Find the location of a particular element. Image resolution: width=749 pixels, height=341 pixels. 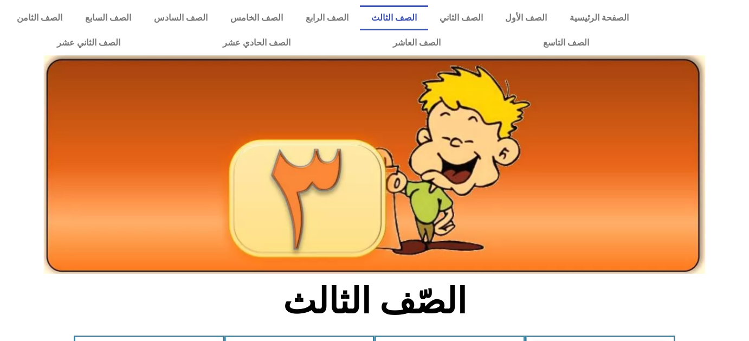

h2: الصّف الثالث is located at coordinates (375, 302).